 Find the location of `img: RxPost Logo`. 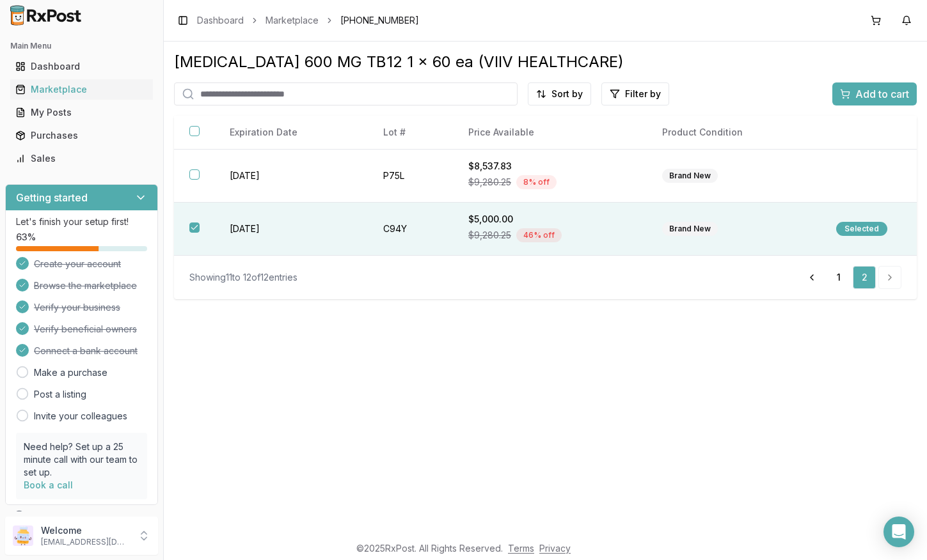

img: RxPost Logo is located at coordinates (46, 15).